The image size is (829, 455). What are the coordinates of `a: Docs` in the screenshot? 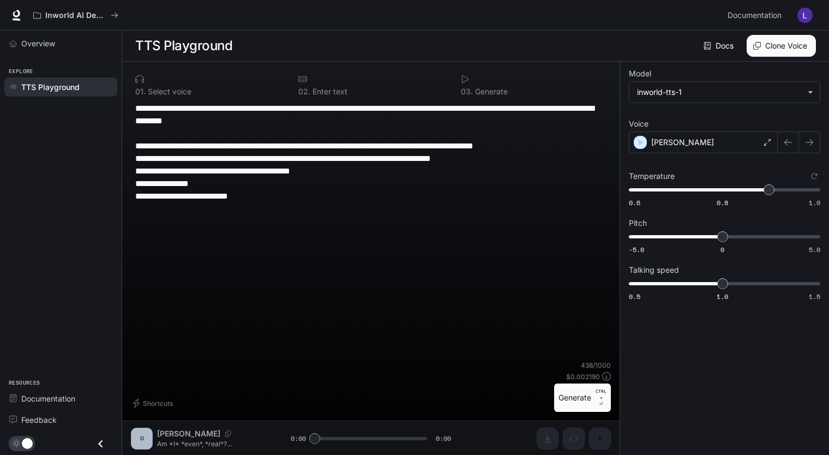 It's located at (720, 46).